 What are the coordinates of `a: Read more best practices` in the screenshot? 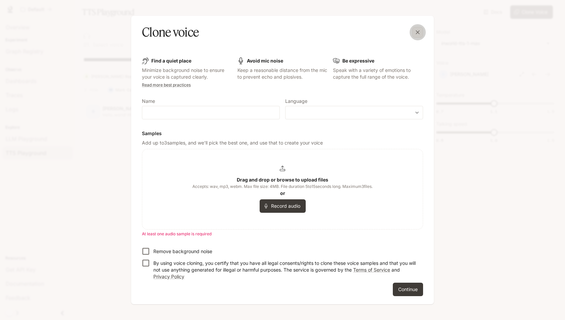 It's located at (166, 85).